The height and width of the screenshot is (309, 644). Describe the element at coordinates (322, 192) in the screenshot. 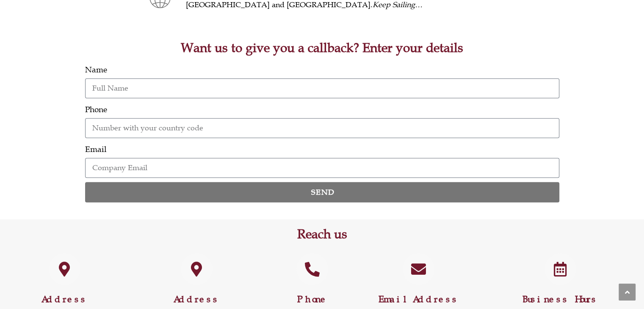

I see `button: Send` at that location.